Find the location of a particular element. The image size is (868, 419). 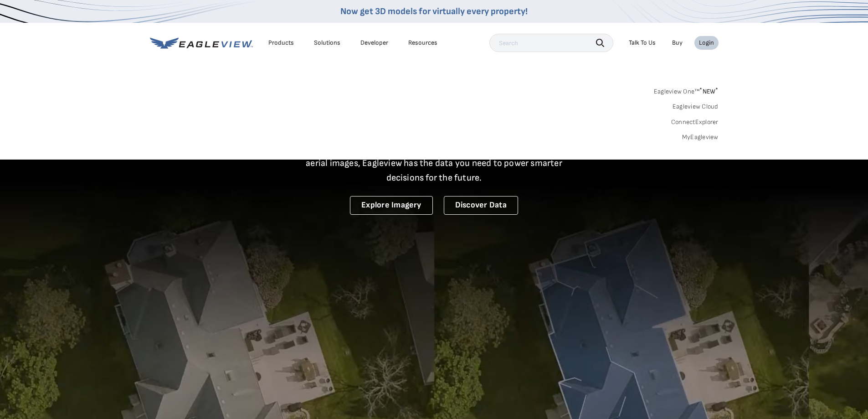

div: Products is located at coordinates (281, 43).